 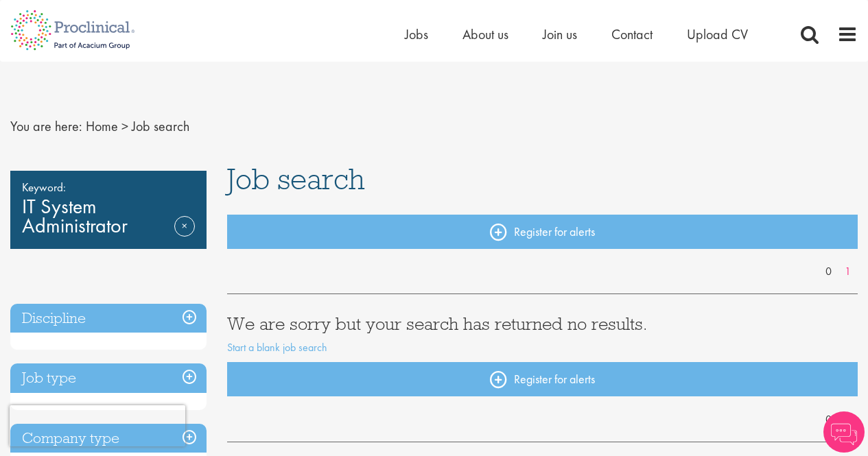 What do you see at coordinates (632, 34) in the screenshot?
I see `span: Contact` at bounding box center [632, 34].